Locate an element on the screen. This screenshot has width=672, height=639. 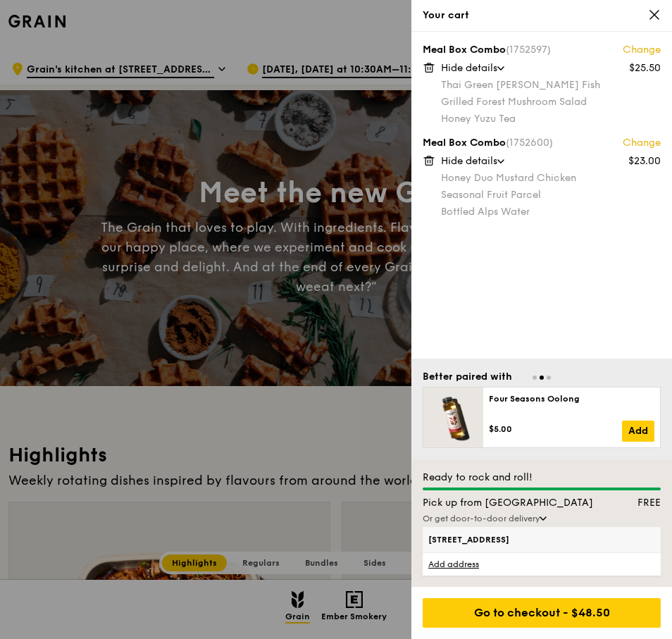
div: Seasonal Fruit Parcel is located at coordinates (551, 195).